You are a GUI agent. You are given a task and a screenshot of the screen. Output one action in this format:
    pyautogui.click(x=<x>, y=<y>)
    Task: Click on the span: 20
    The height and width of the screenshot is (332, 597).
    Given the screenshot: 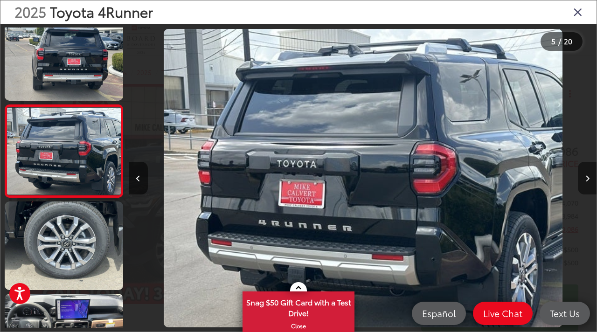 What is the action you would take?
    pyautogui.click(x=568, y=41)
    